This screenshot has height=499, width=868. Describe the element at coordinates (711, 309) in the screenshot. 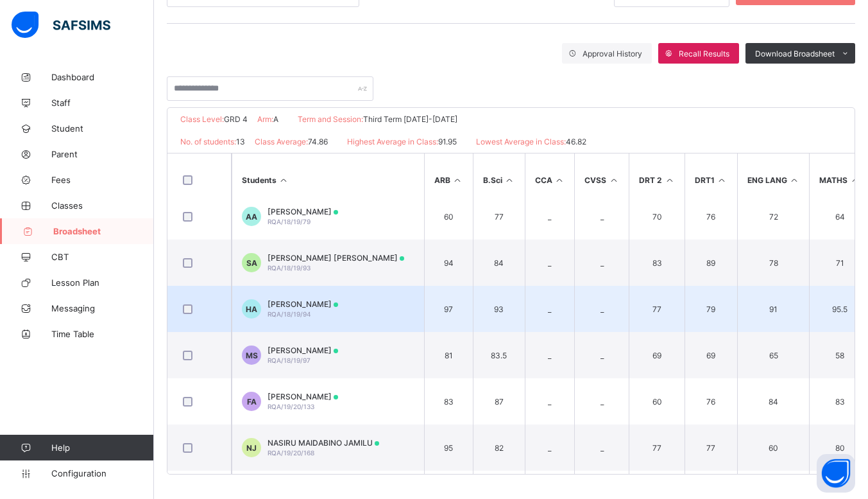

I see `td: 79` at that location.